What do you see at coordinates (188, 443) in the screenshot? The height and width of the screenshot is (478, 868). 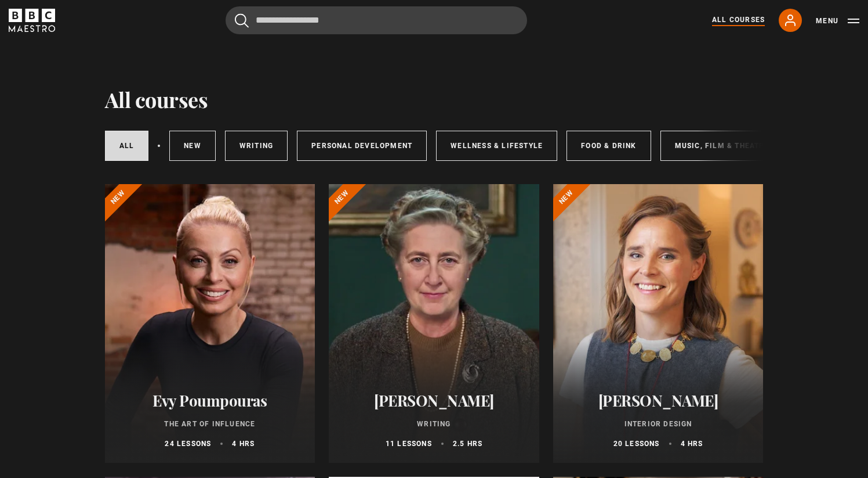 I see `p: 24 lessons` at bounding box center [188, 443].